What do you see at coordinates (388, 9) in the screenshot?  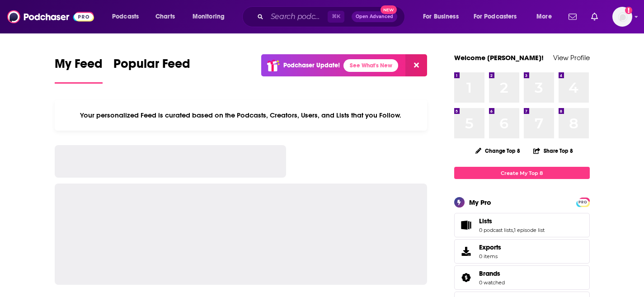 I see `span: New` at bounding box center [388, 9].